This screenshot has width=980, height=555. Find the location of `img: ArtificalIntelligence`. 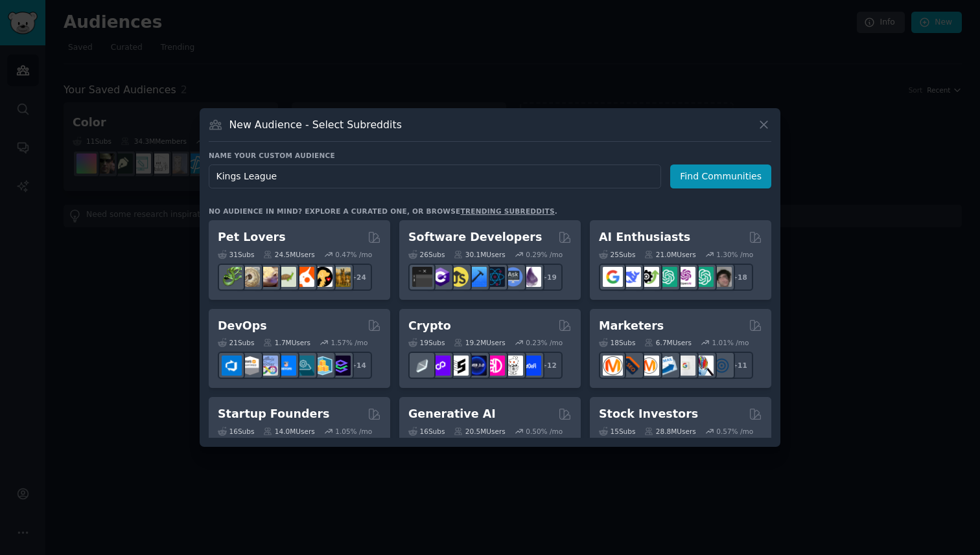

img: ArtificalIntelligence is located at coordinates (721, 277).